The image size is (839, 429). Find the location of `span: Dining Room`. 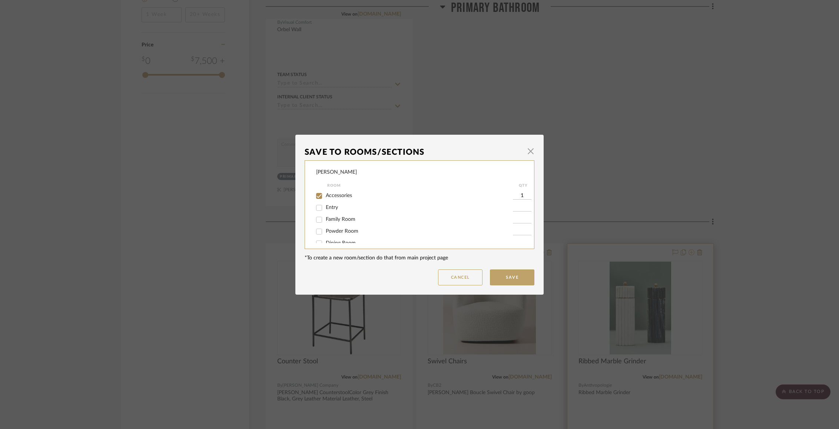

span: Dining Room is located at coordinates (341, 243).